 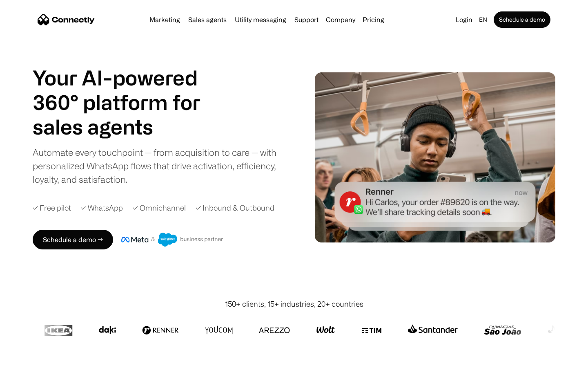 What do you see at coordinates (159, 208) in the screenshot?
I see `div: ✓ Omnichannel` at bounding box center [159, 208].